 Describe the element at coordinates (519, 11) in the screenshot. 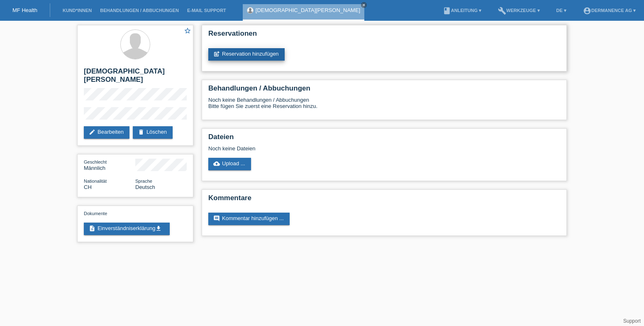

I see `a: buildWerkzeuge ▾` at that location.